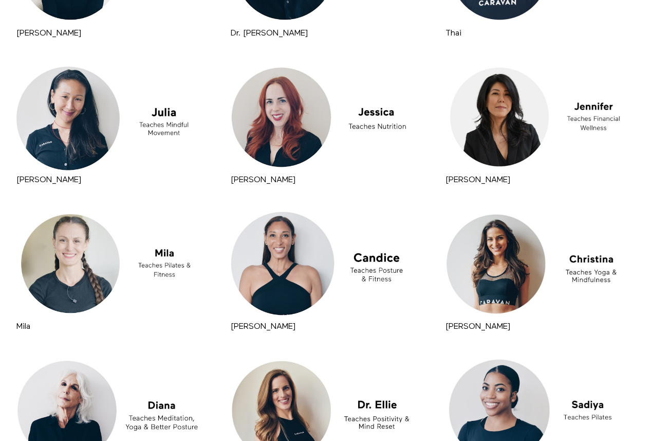  I want to click on strong: Jennifer, so click(478, 180).